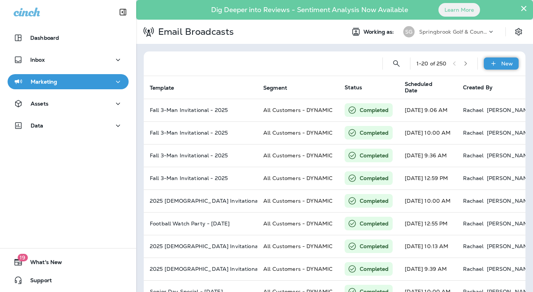  Describe the element at coordinates (68, 38) in the screenshot. I see `button: Dashboard` at that location.